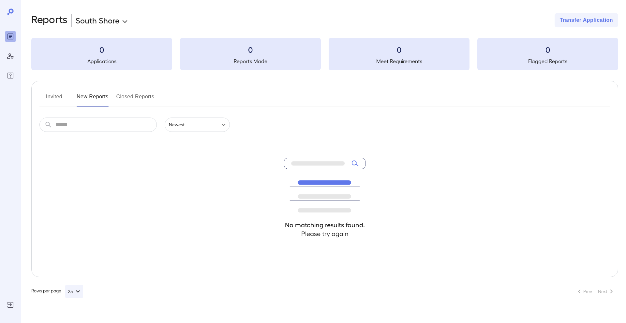  What do you see at coordinates (97, 20) in the screenshot?
I see `p: South Shore` at bounding box center [97, 20].